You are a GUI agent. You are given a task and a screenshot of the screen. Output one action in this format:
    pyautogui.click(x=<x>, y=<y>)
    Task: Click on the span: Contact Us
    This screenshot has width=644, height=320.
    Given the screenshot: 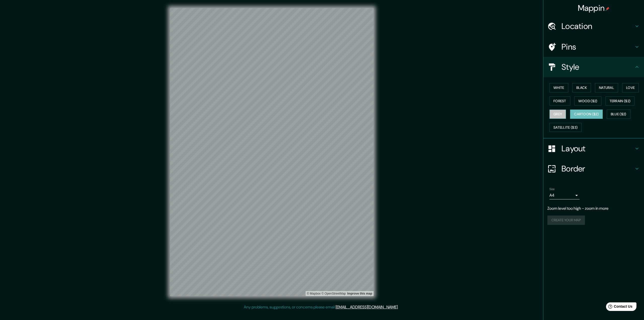 What is the action you would take?
    pyautogui.click(x=24, y=6)
    